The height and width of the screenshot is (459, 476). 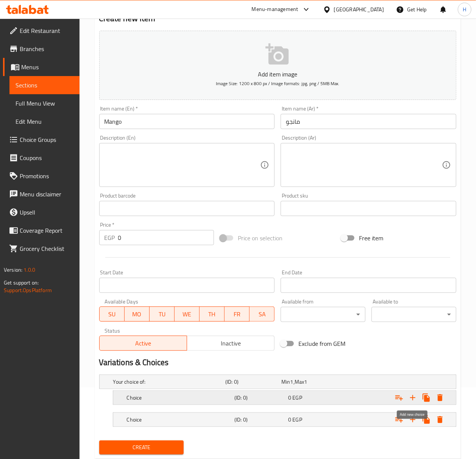 What do you see at coordinates (371, 238) in the screenshot?
I see `span: Free item` at bounding box center [371, 238].